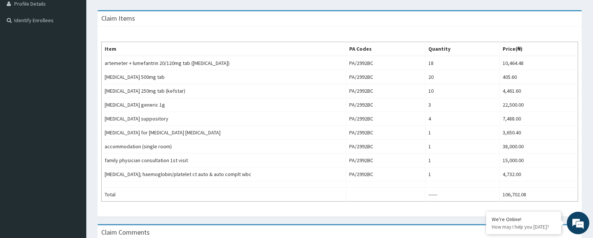 This screenshot has width=593, height=238. What do you see at coordinates (539, 91) in the screenshot?
I see `td: 4,461.60` at bounding box center [539, 91].